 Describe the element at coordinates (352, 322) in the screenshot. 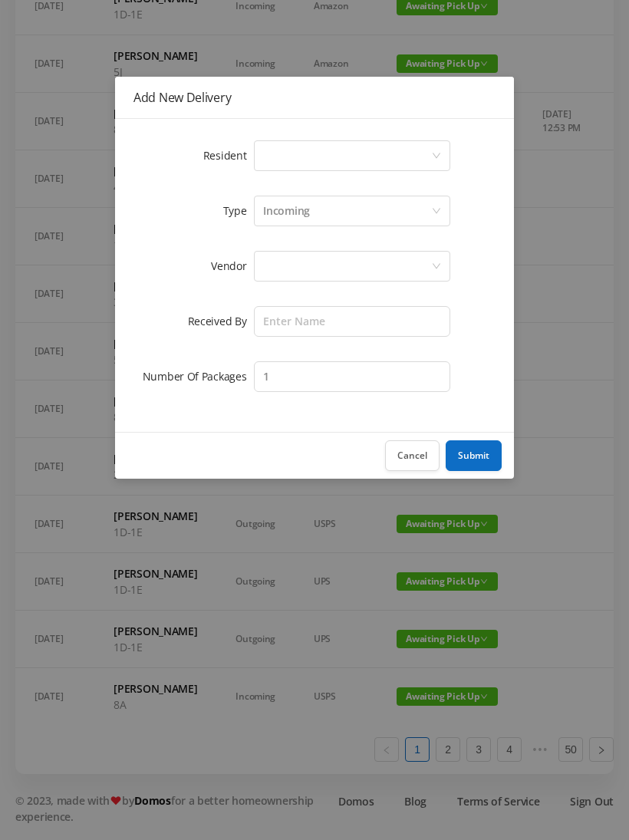

I see `input: Enter Name` at that location.